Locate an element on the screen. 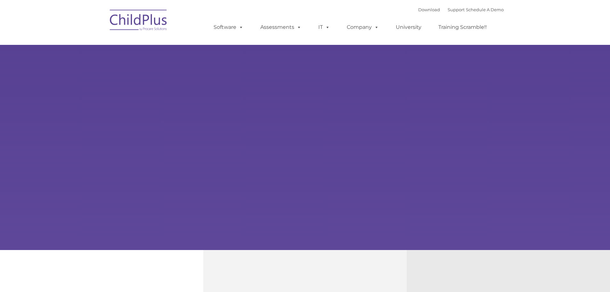 This screenshot has height=292, width=610. a: Software is located at coordinates (228, 27).